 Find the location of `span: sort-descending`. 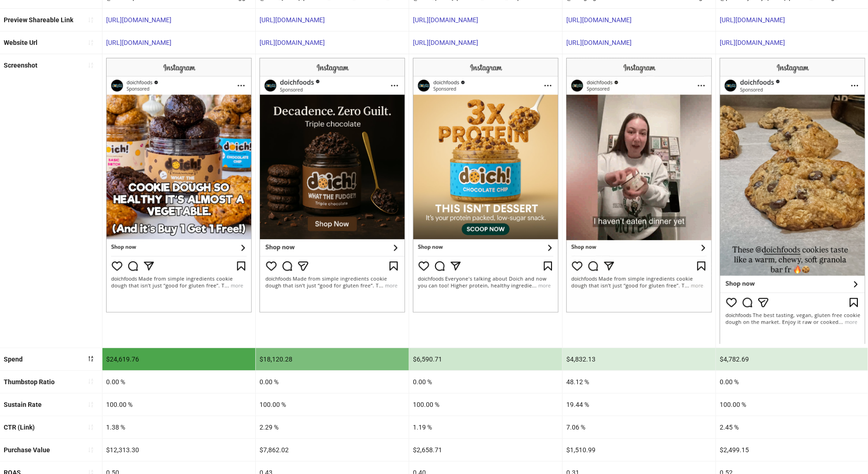

span: sort-descending is located at coordinates (90, 359).